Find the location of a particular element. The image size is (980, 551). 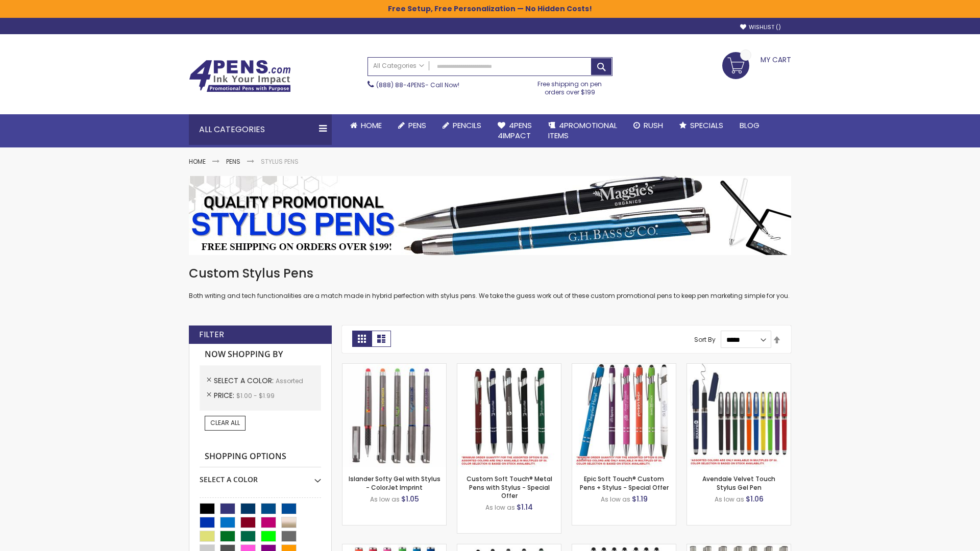

a: 4PROMOTIONALITEMS is located at coordinates (582, 131).